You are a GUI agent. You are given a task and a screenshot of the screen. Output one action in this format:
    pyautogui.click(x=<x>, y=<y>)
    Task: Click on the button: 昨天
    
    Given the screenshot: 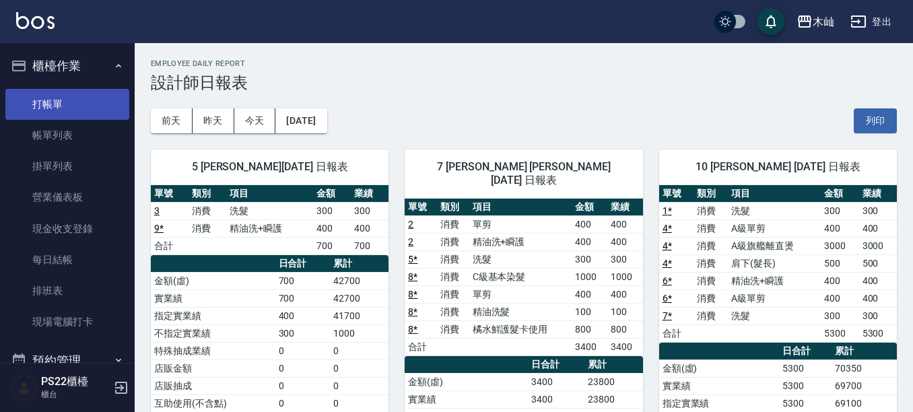 What is the action you would take?
    pyautogui.click(x=213, y=121)
    